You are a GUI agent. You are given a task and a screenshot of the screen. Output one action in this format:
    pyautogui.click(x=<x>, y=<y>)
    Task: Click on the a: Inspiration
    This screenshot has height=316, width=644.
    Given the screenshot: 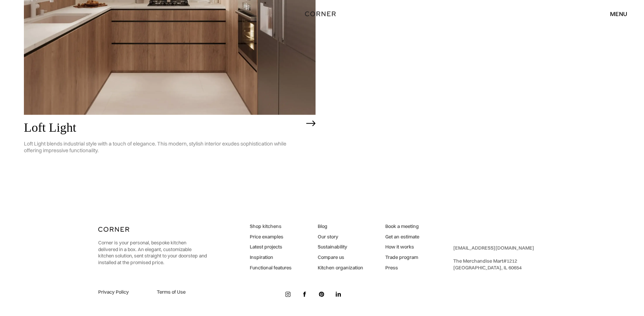 What is the action you would take?
    pyautogui.click(x=271, y=257)
    